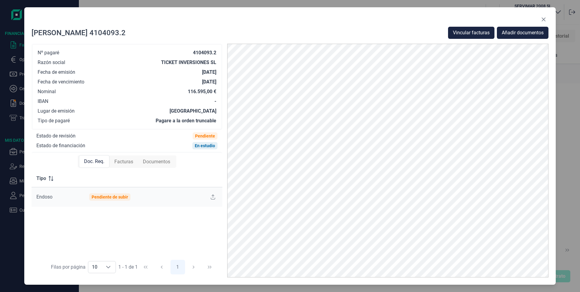 This screenshot has height=292, width=580. What do you see at coordinates (205, 146) in the screenshot?
I see `div: En estudio` at bounding box center [205, 146].